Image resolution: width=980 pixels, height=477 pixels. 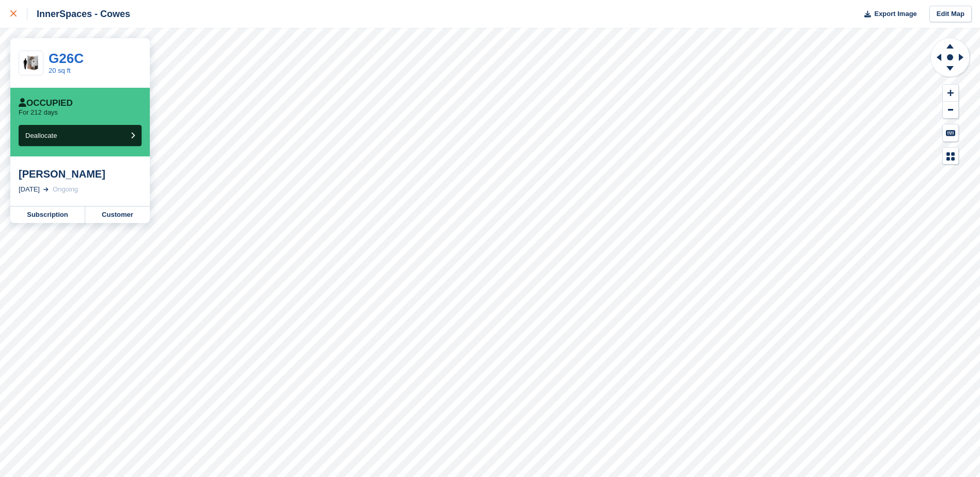 What do you see at coordinates (117, 215) in the screenshot?
I see `a: Customer` at bounding box center [117, 215].